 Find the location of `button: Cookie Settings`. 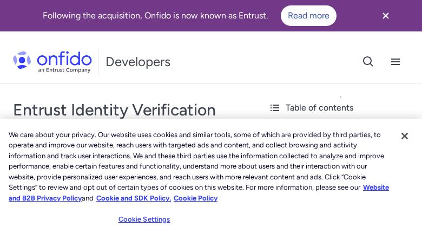

button: Cookie Settings is located at coordinates (144, 219).